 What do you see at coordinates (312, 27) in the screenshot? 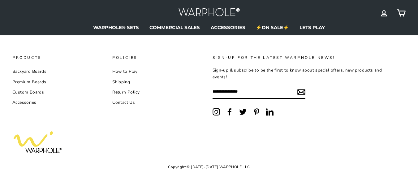
I see `a: LETS PLAY` at bounding box center [312, 27].